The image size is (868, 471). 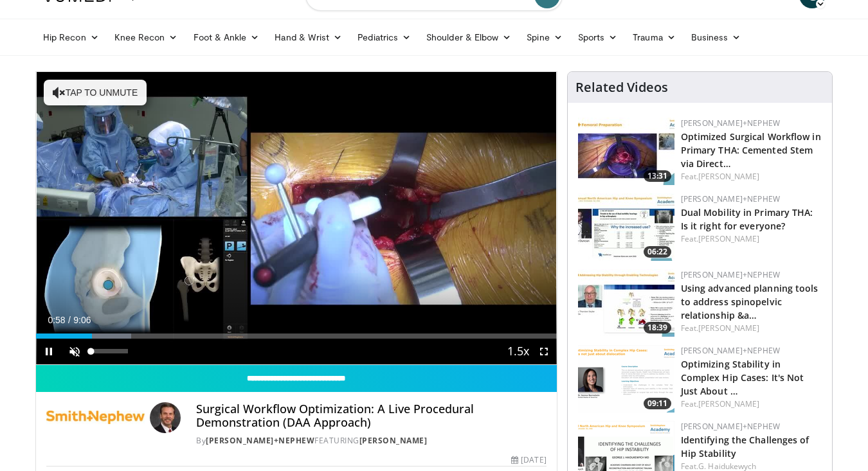 What do you see at coordinates (81, 320) in the screenshot?
I see `span: 9:06` at bounding box center [81, 320].